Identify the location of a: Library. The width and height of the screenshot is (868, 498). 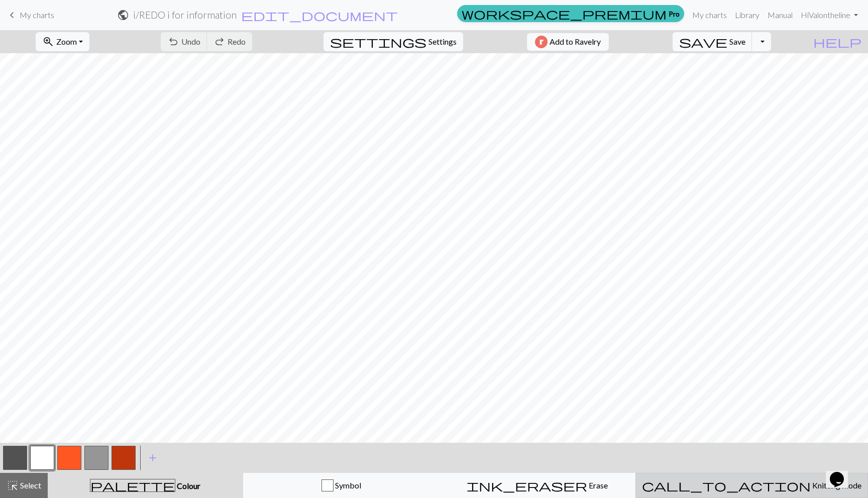
(746, 15).